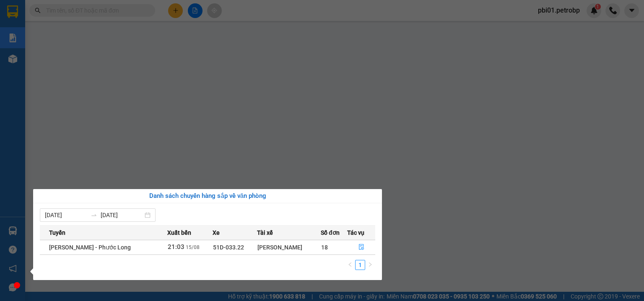 Image resolution: width=644 pixels, height=301 pixels. I want to click on span: Số đơn, so click(330, 232).